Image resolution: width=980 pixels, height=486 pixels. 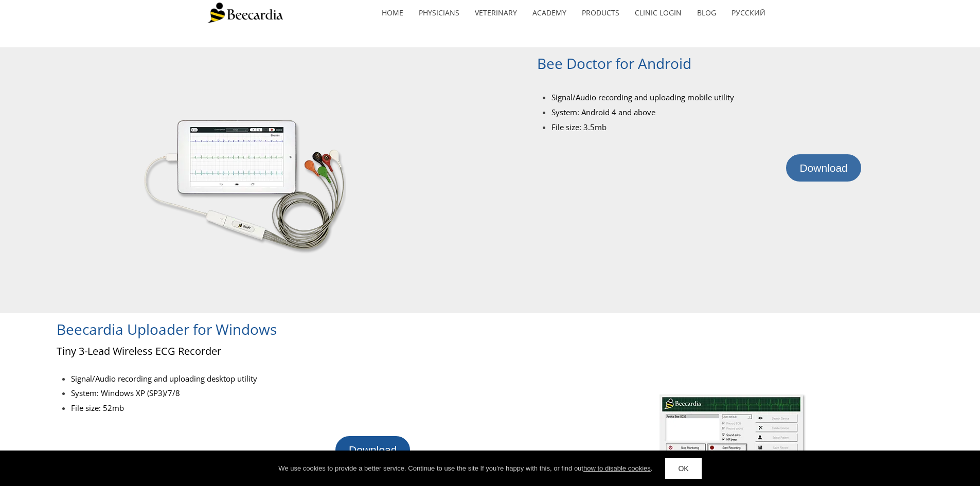 What do you see at coordinates (643, 98) in the screenshot?
I see `span: Signal/Audio recording and uploading mobile utility` at bounding box center [643, 98].